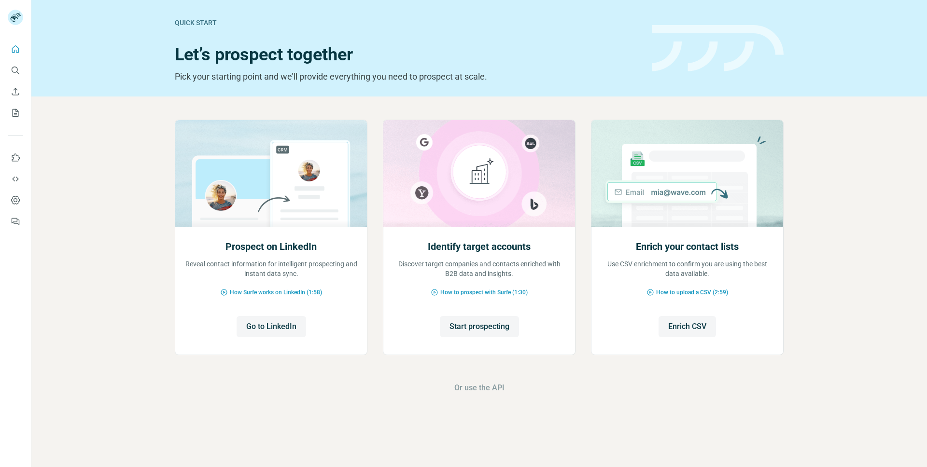 The width and height of the screenshot is (927, 467). I want to click on button: Go to LinkedIn, so click(271, 327).